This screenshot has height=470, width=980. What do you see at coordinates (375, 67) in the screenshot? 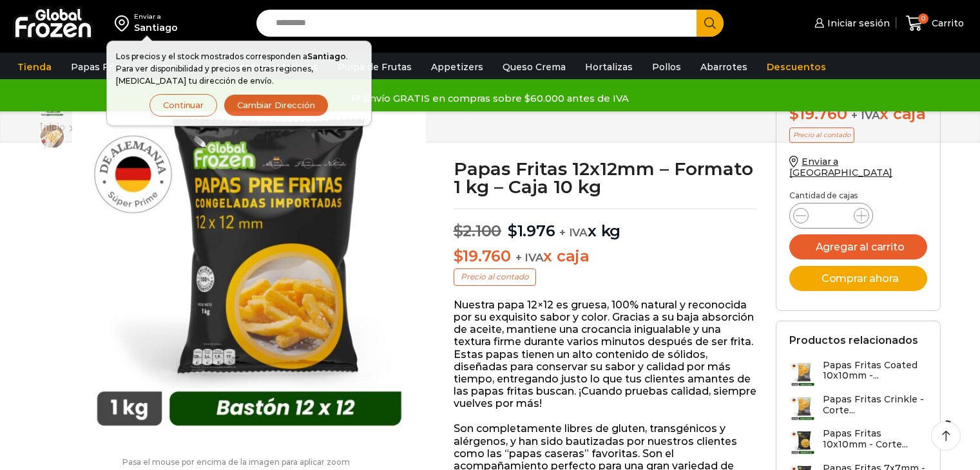
I see `a: Pulpa de Frutas` at bounding box center [375, 67].